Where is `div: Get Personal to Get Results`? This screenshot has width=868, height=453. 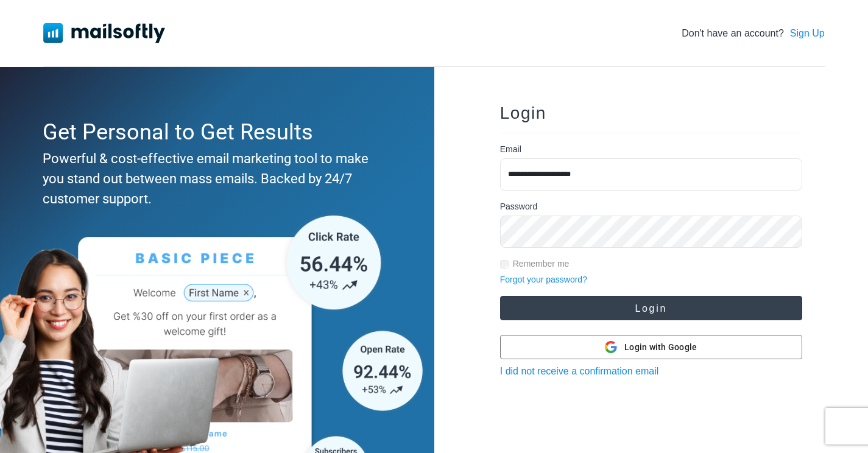
div: Get Personal to Get Results is located at coordinates (214, 132).